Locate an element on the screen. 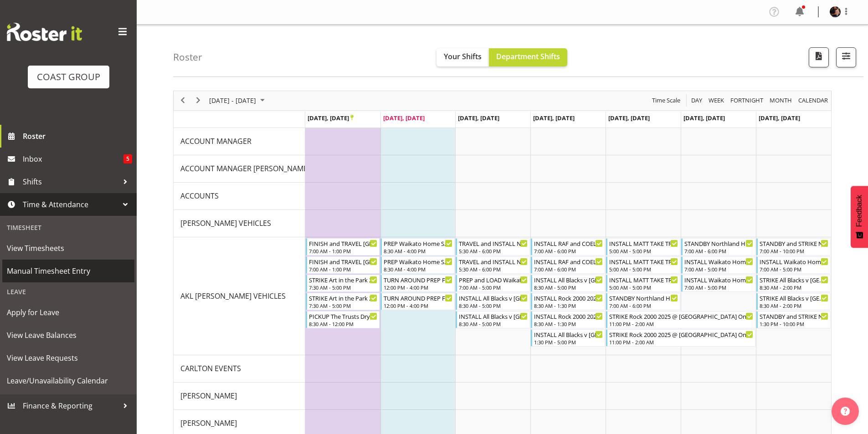  span: CARLTON EVENTS is located at coordinates (210, 369).